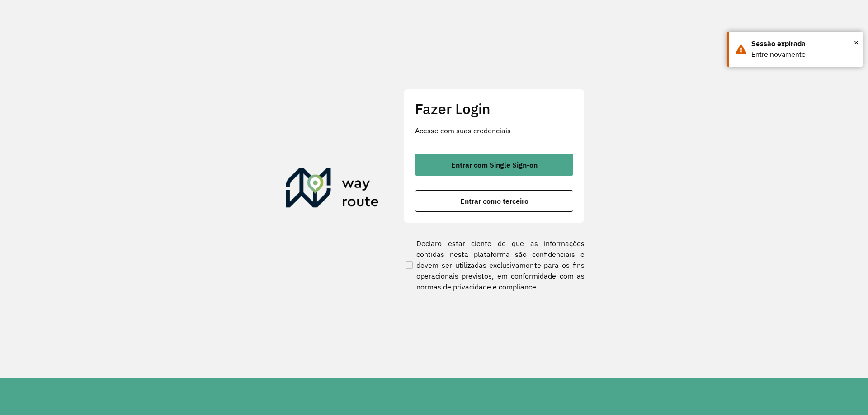 The height and width of the screenshot is (415, 868). Describe the element at coordinates (332, 190) in the screenshot. I see `img: Roteirizador AmbevTech` at that location.